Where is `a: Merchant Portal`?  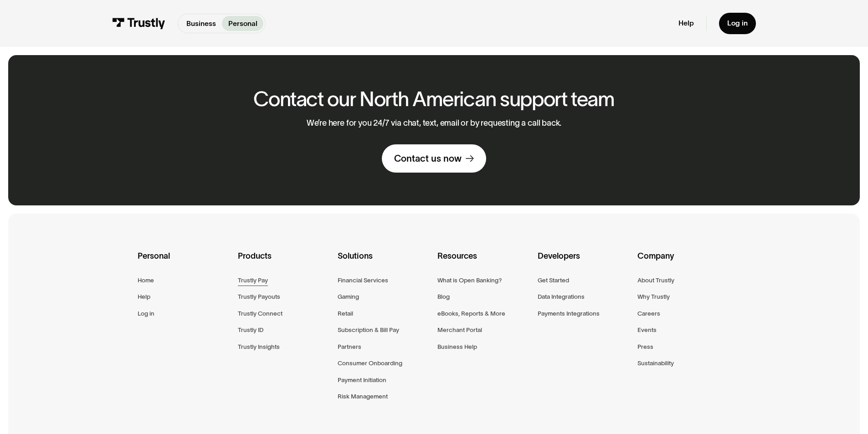 a: Merchant Portal is located at coordinates (460, 330).